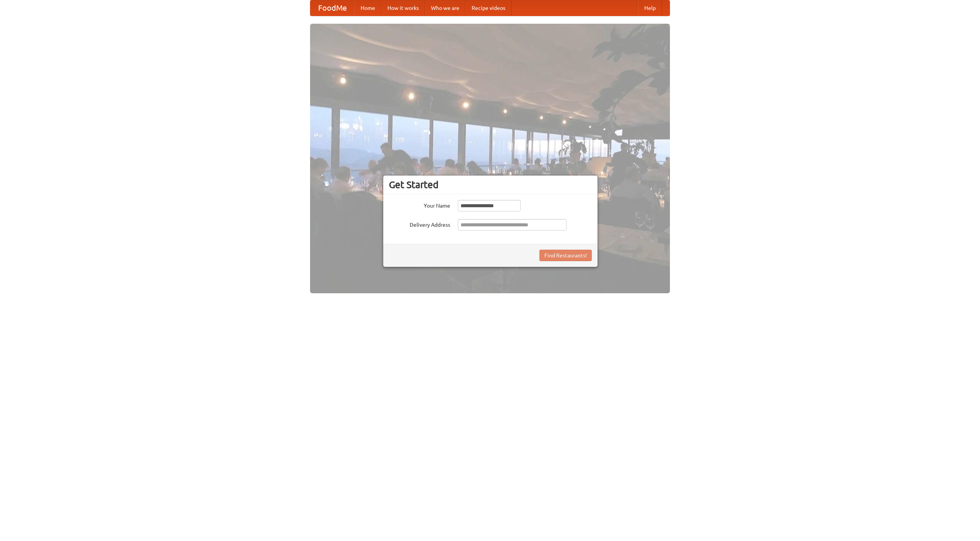 This screenshot has width=980, height=541. I want to click on a: Who we are, so click(445, 8).